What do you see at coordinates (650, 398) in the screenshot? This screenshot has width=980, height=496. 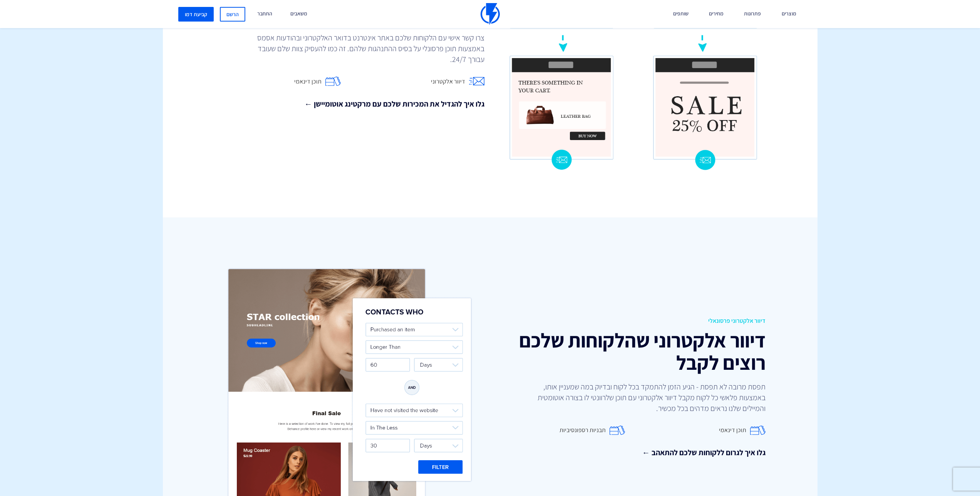 I see `p: תפסת מרובה לא תפסת - הגיע הזמן להתמקד בכל לקוח ובדיוק במה שמעניין אותו, באמצעות פלאשי כל לקוח מקב...` at bounding box center [650, 398].